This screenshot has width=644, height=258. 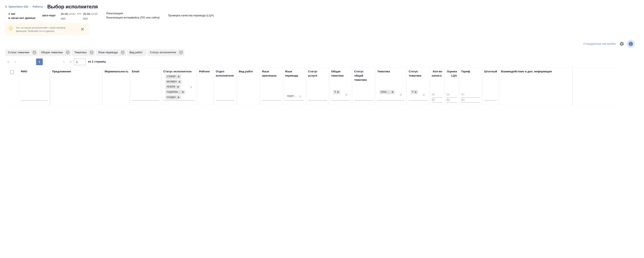 What do you see at coordinates (81, 53) in the screenshot?
I see `p: Тематика` at bounding box center [81, 53].